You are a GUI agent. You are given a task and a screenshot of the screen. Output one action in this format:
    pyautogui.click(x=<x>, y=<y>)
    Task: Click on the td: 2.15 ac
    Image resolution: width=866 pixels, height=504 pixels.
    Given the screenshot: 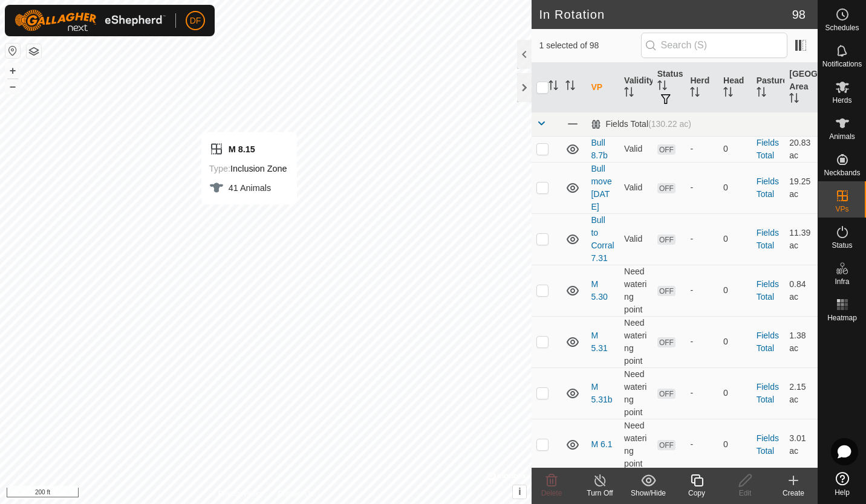 What is the action you would take?
    pyautogui.click(x=800, y=393)
    